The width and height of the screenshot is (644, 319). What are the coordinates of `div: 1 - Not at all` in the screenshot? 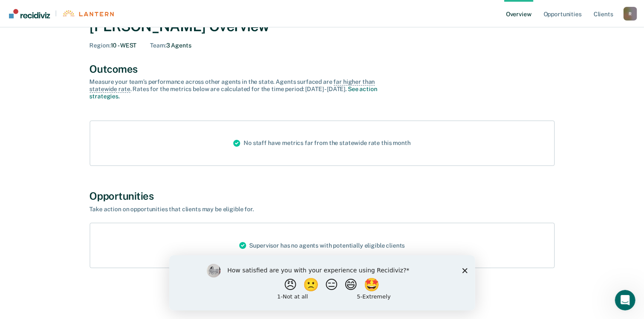 It's located at (98, 41).